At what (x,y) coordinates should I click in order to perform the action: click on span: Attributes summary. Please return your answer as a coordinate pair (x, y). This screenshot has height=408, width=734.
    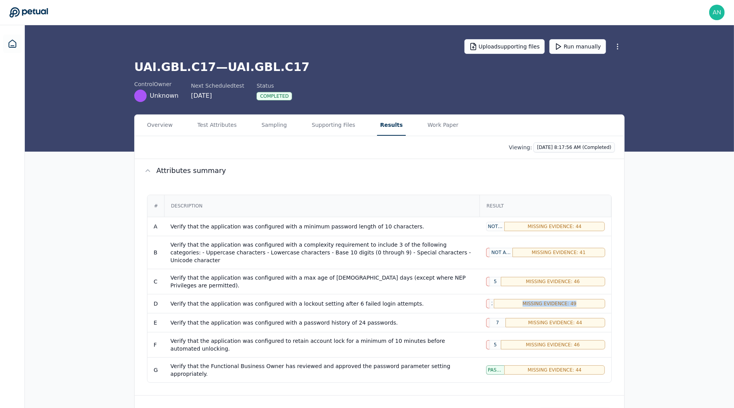
    Looking at the image, I should click on (191, 171).